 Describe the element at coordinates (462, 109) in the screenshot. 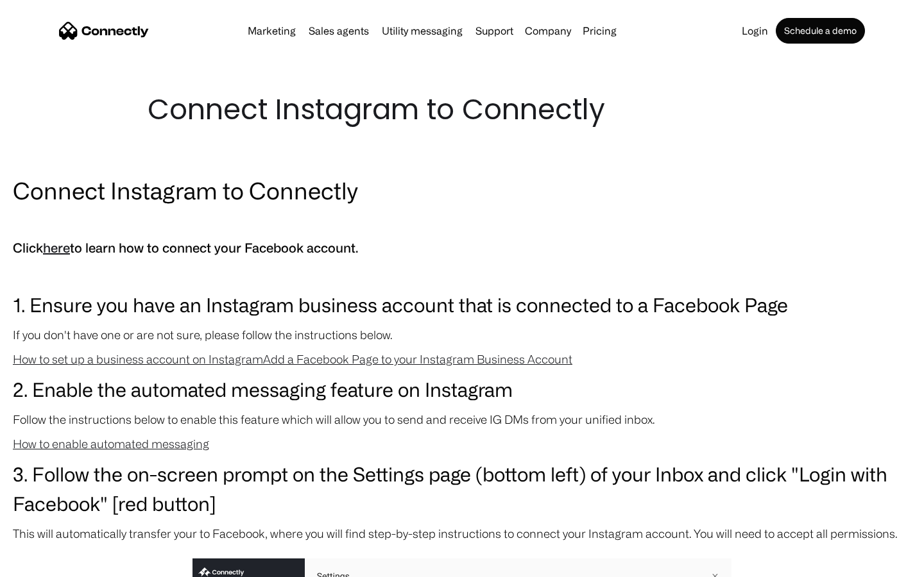

I see `h1: Connect Instagram to Connectly` at that location.